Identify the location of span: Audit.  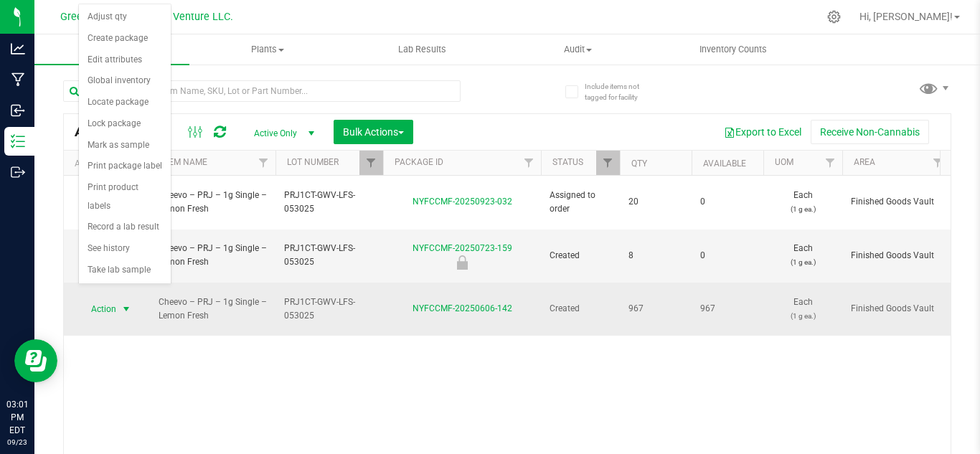
(577, 50).